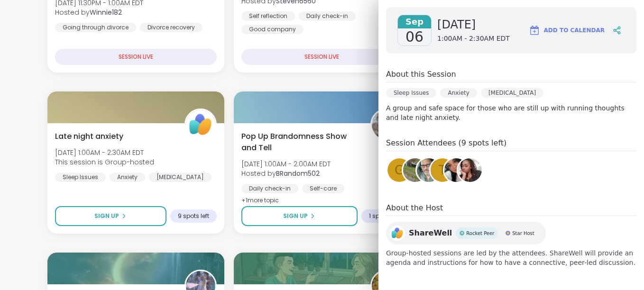 The width and height of the screenshot is (644, 290). Describe the element at coordinates (171, 27) in the screenshot. I see `div: Divorce recovery` at that location.